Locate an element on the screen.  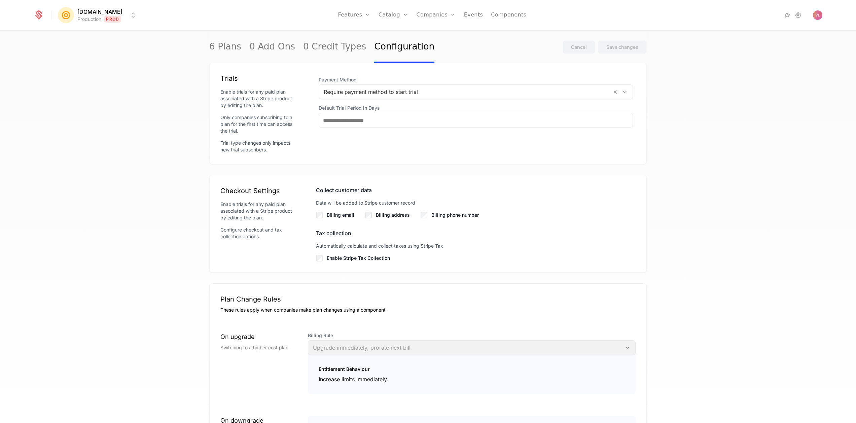
div: These rules apply when companies make plan changes using a component is located at coordinates (428, 310).